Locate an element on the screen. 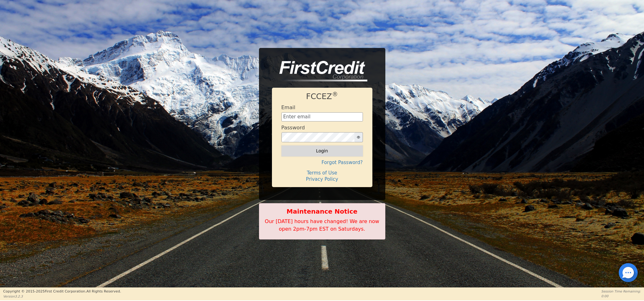 This screenshot has width=644, height=301. button: Login is located at coordinates (322, 151).